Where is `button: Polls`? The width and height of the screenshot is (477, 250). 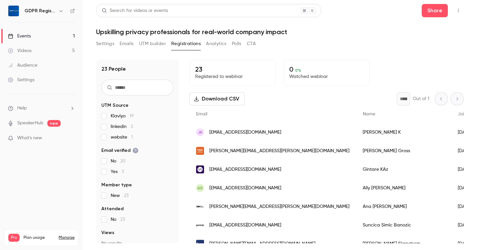
button: Polls is located at coordinates (236, 44).